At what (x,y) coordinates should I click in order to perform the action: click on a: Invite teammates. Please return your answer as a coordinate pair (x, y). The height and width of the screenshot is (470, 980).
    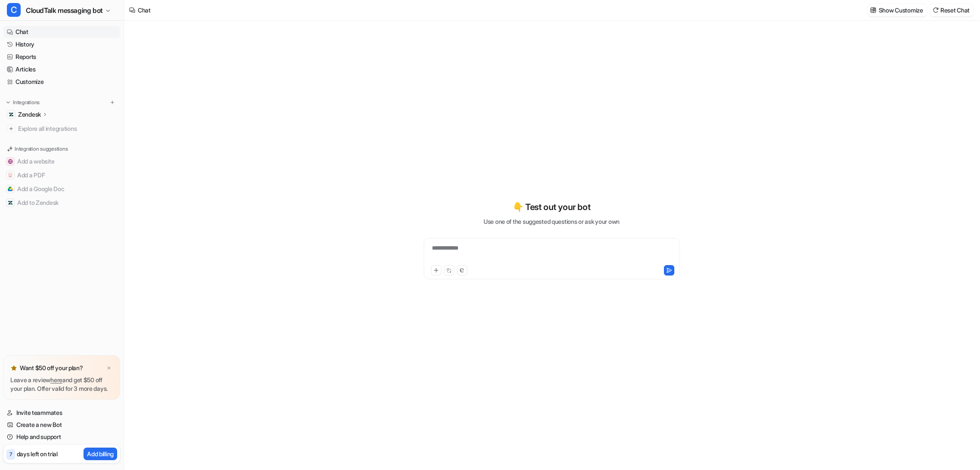
    Looking at the image, I should click on (61, 413).